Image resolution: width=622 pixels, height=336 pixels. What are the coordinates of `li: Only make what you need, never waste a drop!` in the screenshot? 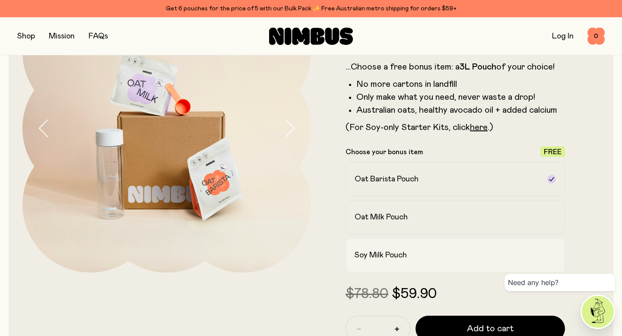 It's located at (461, 97).